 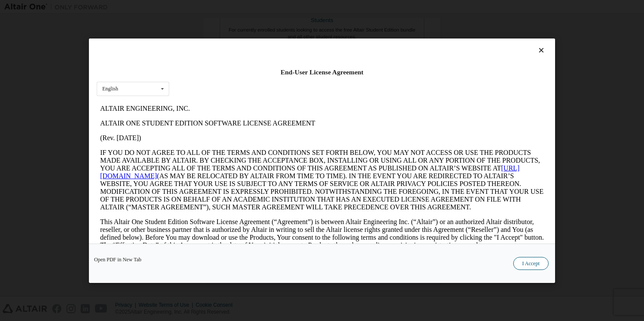 I want to click on p: This Altair One Student Edition Software License Agreement (“Agreement”) is between Altair Engine..., so click(x=226, y=132).